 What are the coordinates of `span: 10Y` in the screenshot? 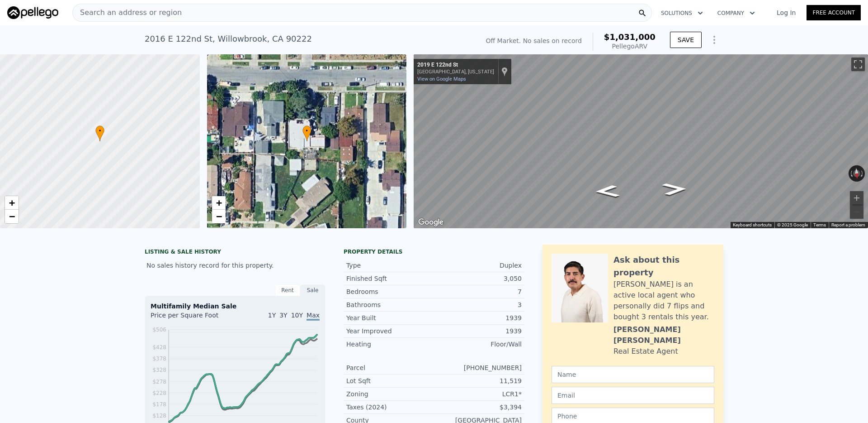 It's located at (297, 315).